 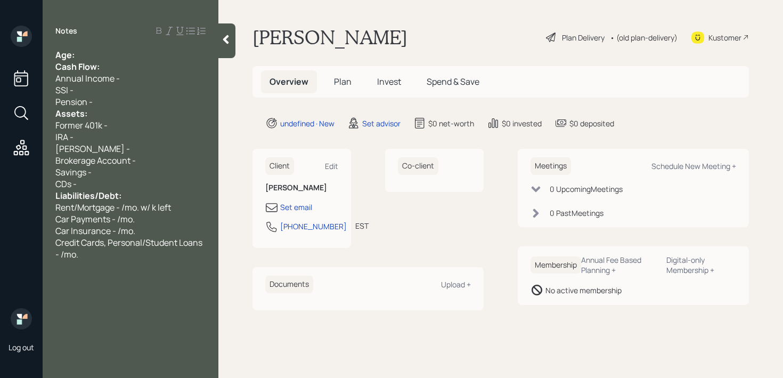 I want to click on span: CDs -, so click(x=66, y=184).